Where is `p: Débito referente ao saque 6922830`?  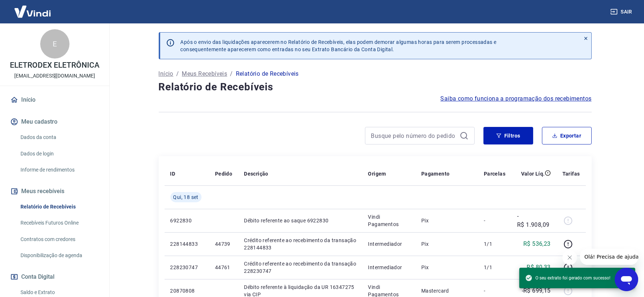 p: Débito referente ao saque 6922830 is located at coordinates (300, 221).